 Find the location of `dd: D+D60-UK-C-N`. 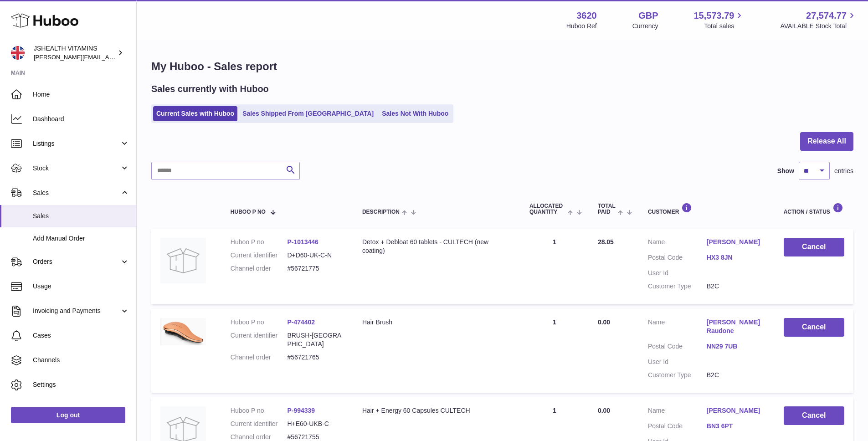

dd: D+D60-UK-C-N is located at coordinates (315, 255).